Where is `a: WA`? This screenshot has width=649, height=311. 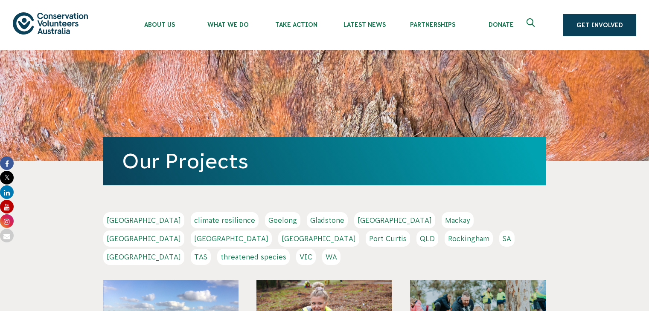 a: WA is located at coordinates (331, 257).